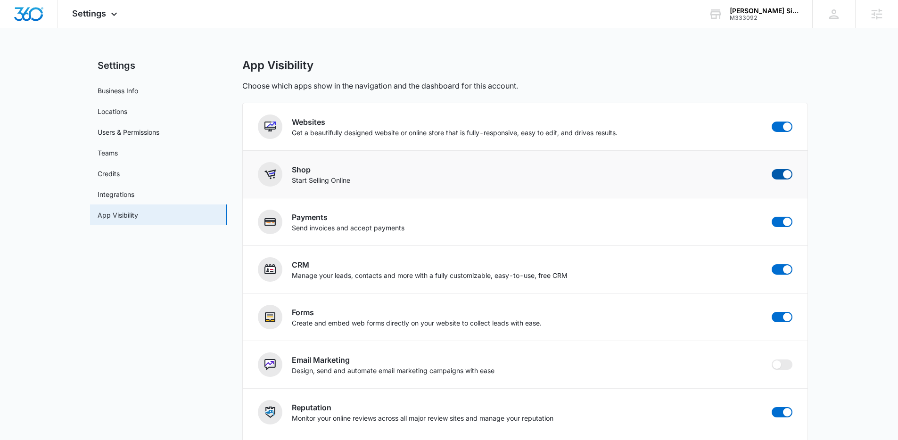 The image size is (898, 440). Describe the element at coordinates (455, 122) in the screenshot. I see `h2: Websites` at that location.